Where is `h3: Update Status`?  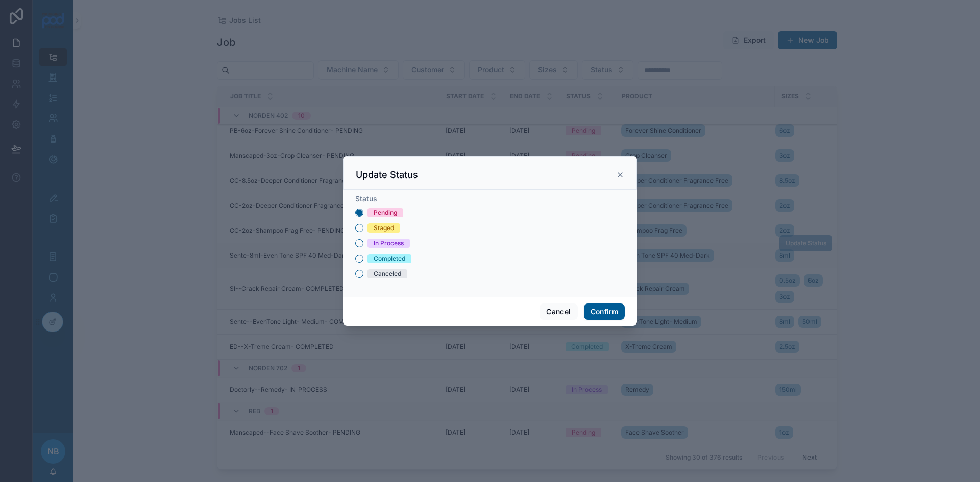 h3: Update Status is located at coordinates (387, 175).